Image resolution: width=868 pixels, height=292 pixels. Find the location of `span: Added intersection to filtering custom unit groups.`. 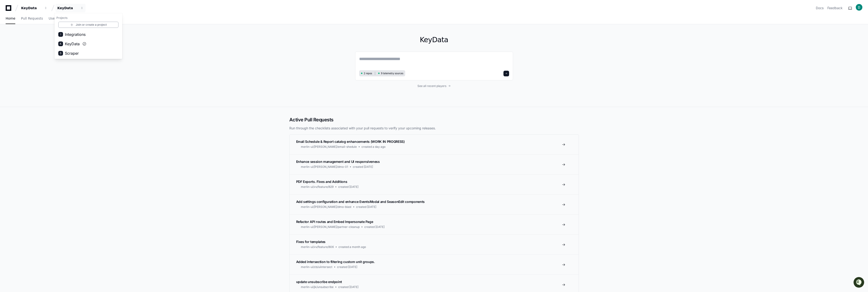

span: Added intersection to filtering custom unit groups. is located at coordinates (336, 261).